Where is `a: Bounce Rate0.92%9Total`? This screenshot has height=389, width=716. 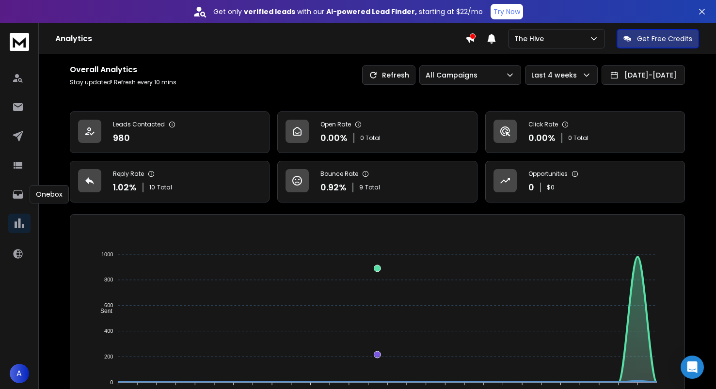
a: Bounce Rate0.92%9Total is located at coordinates (377, 182).